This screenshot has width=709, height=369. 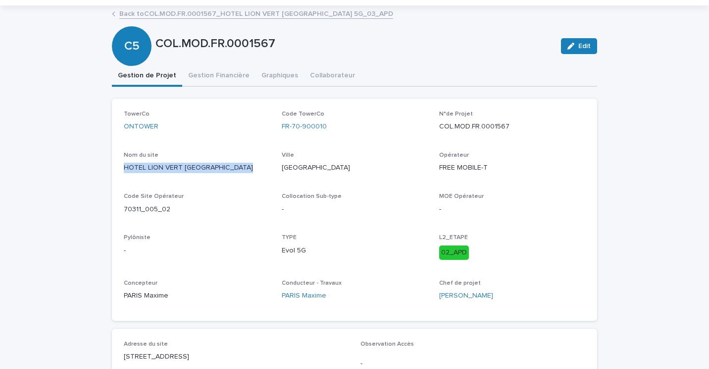 What do you see at coordinates (512, 167) in the screenshot?
I see `p: FREE MOBILE-T` at bounding box center [512, 167].